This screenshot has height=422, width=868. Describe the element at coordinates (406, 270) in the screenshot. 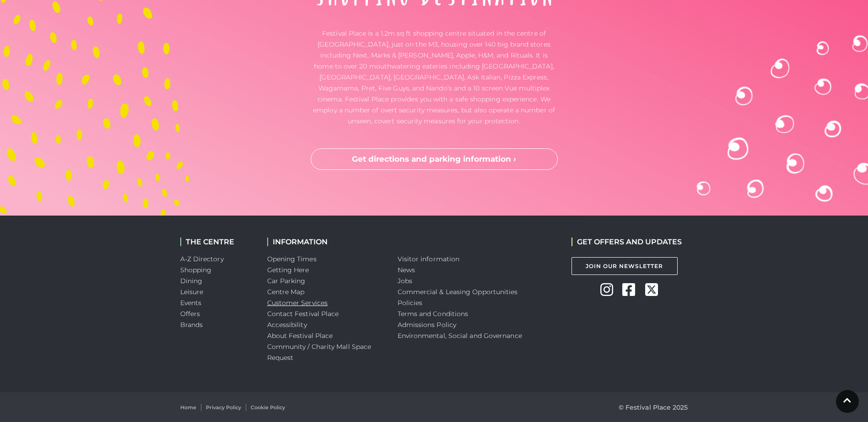

I see `a: News` at that location.